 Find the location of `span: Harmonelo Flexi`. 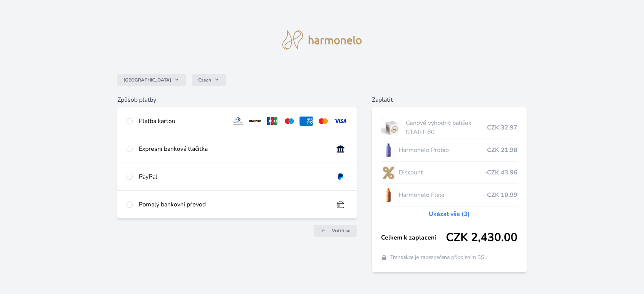

span: Harmonelo Flexi is located at coordinates (442, 194).